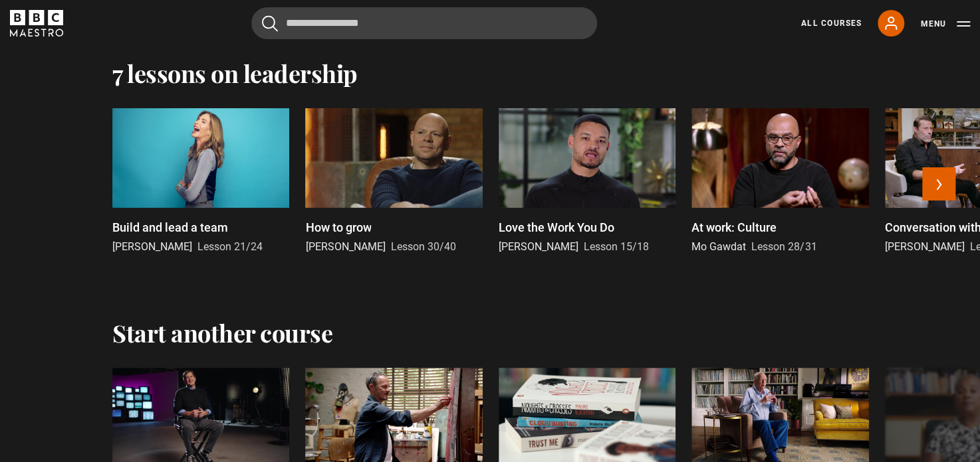 This screenshot has height=462, width=980. What do you see at coordinates (36, 23) in the screenshot?
I see `svg: BBC Maestro` at bounding box center [36, 23].